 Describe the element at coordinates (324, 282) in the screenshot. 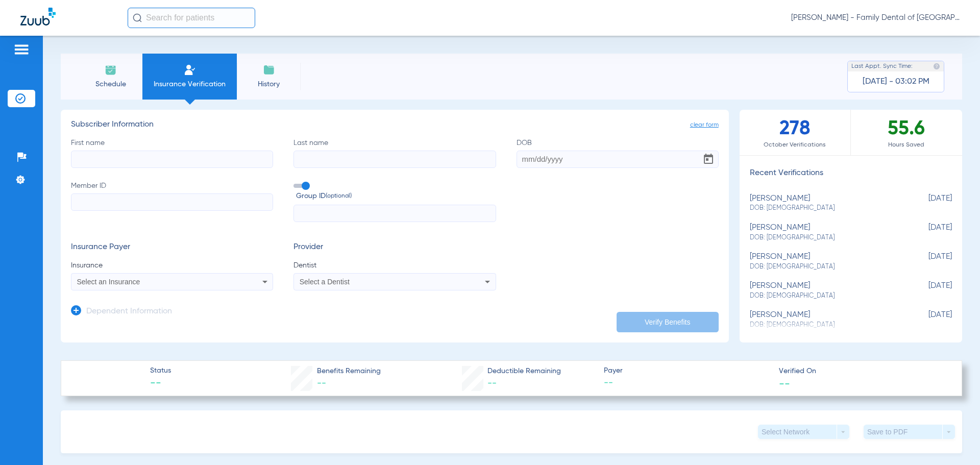

I see `span: Select a Dentist` at that location.